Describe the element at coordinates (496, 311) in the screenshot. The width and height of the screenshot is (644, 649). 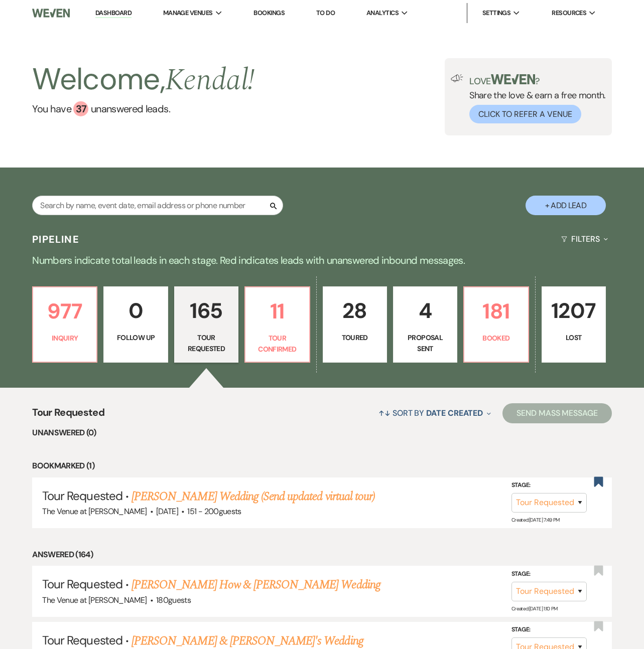
I see `p: 181` at that location.